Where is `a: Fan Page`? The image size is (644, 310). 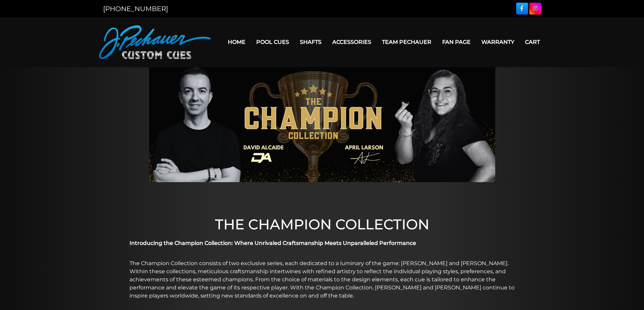
a: Fan Page is located at coordinates (456, 42).